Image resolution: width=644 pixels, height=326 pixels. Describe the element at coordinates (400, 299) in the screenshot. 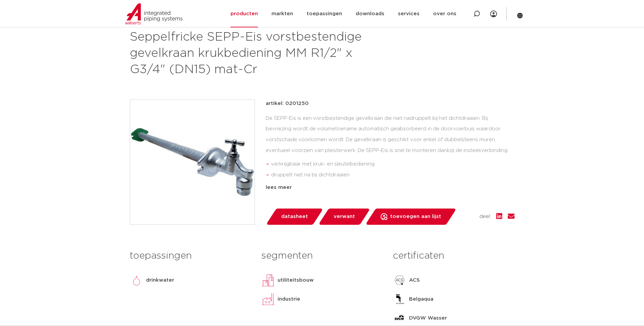

I see `img: Belgaqua` at that location.